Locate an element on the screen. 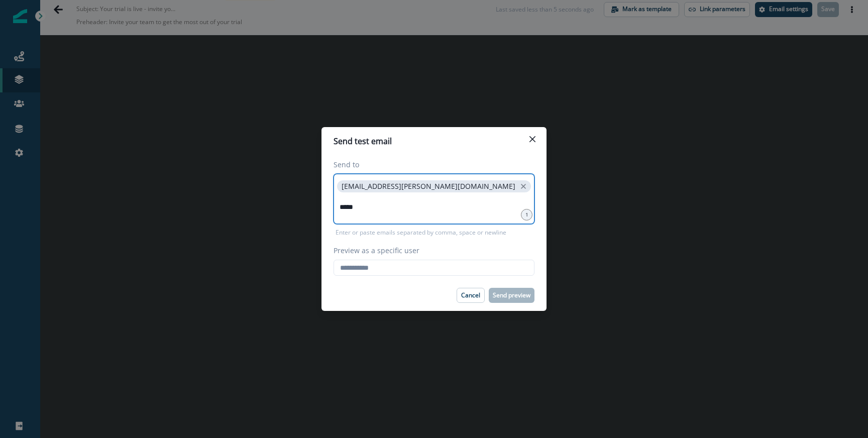 The width and height of the screenshot is (868, 438). button: Send preview is located at coordinates (511, 295).